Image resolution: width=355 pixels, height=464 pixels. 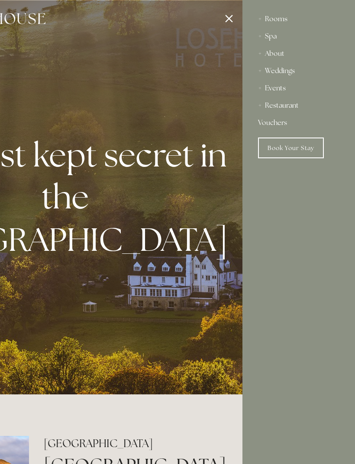 What do you see at coordinates (299, 71) in the screenshot?
I see `div: Weddings` at bounding box center [299, 71].